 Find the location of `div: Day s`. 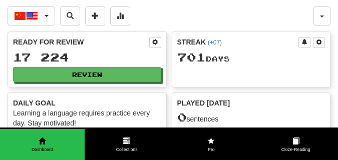

div: Day s is located at coordinates (251, 58).